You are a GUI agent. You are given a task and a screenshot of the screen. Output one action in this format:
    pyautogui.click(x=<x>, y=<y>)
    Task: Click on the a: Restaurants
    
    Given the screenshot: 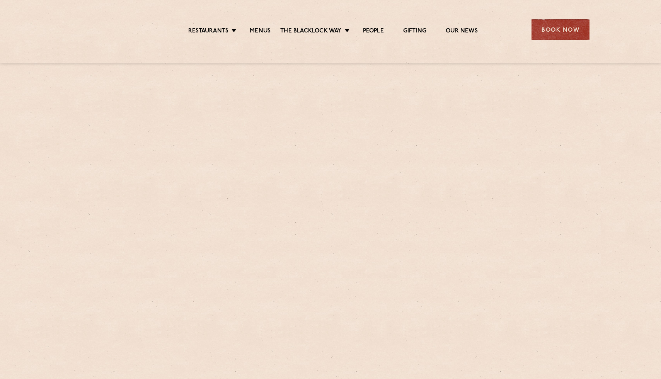 What is the action you would take?
    pyautogui.click(x=208, y=32)
    